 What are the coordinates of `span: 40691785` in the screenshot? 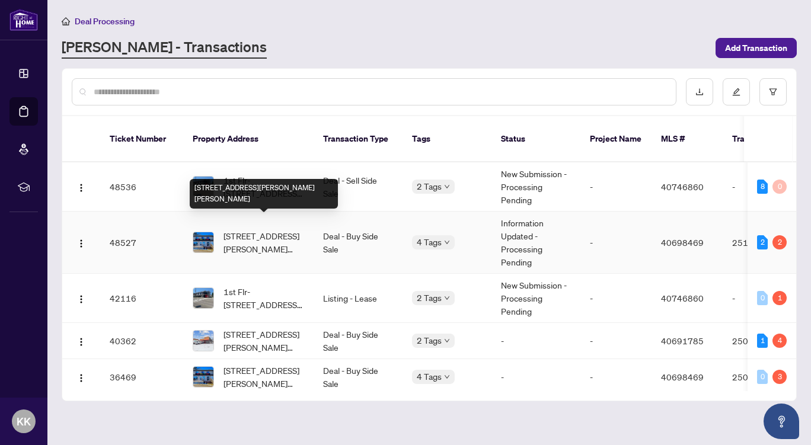 It's located at (683, 341).